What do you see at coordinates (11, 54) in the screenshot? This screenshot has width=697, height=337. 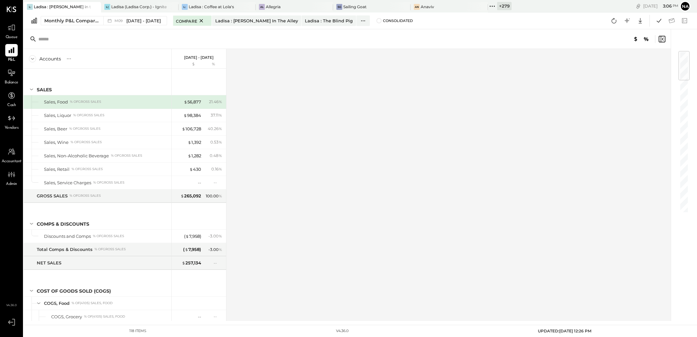 I see `a: P&L` at bounding box center [11, 54].